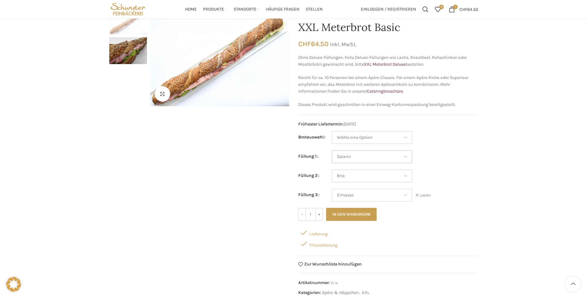 The width and height of the screenshot is (587, 298). What do you see at coordinates (334, 282) in the screenshot?
I see `span: n. v.` at bounding box center [334, 282].